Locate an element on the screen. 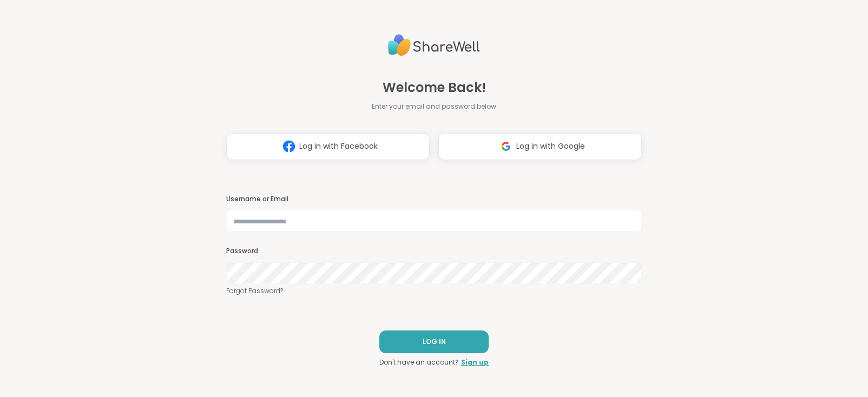  img: ShareWell Logo is located at coordinates (434, 45).